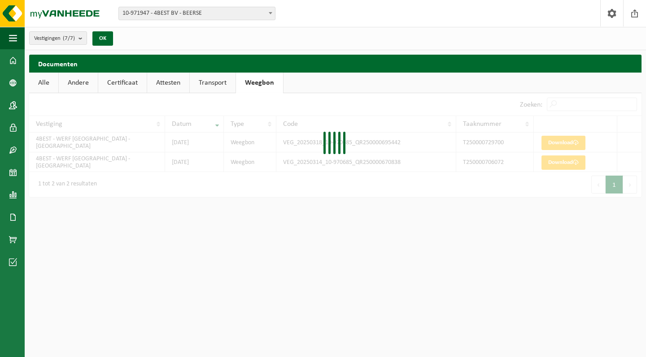 The width and height of the screenshot is (646, 357). Describe the element at coordinates (335, 63) in the screenshot. I see `h2: Documenten` at that location.